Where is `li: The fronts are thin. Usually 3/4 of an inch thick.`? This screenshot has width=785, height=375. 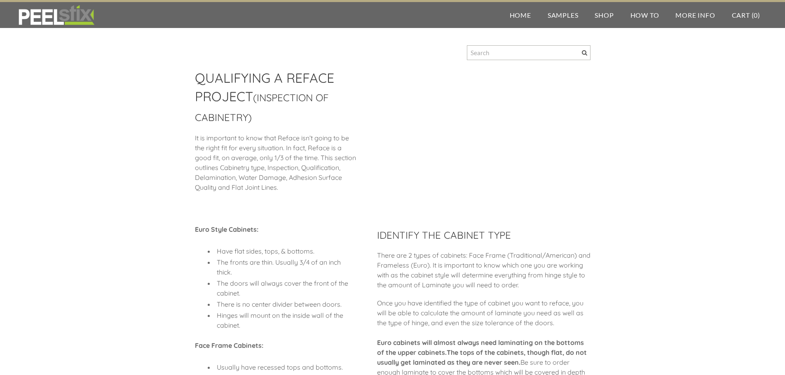
li: The fronts are thin. Usually 3/4 of an inch thick. is located at coordinates (286, 267).